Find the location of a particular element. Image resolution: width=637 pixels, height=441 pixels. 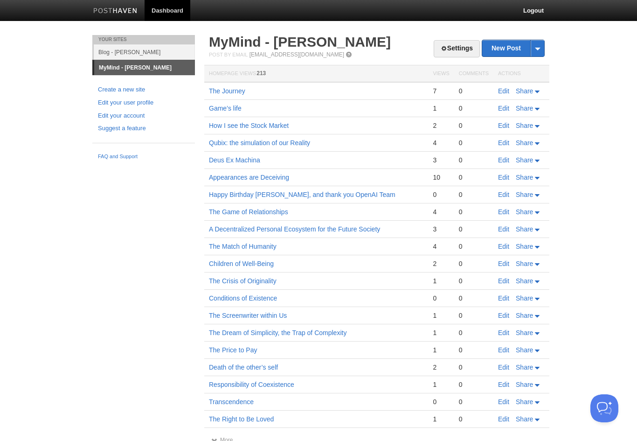

a: Death of the other’s self is located at coordinates (243, 367).